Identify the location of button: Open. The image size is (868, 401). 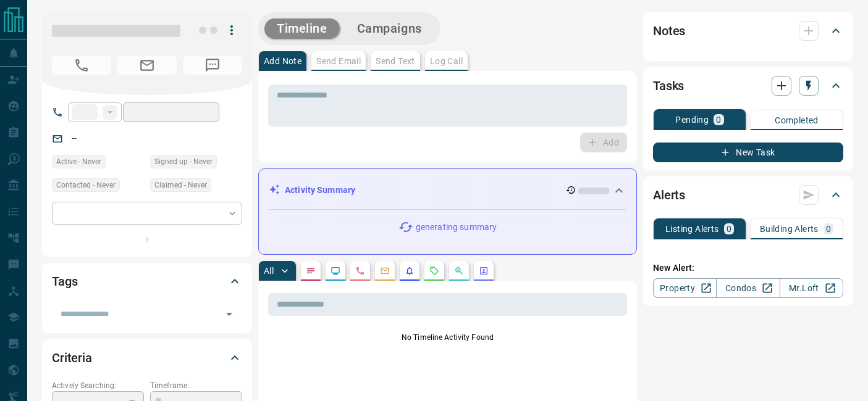
(229, 314).